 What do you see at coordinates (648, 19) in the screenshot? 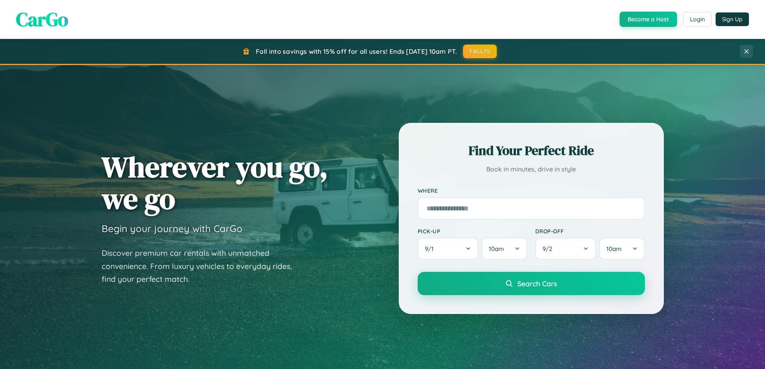
I see `button: Become a Host` at bounding box center [648, 19].